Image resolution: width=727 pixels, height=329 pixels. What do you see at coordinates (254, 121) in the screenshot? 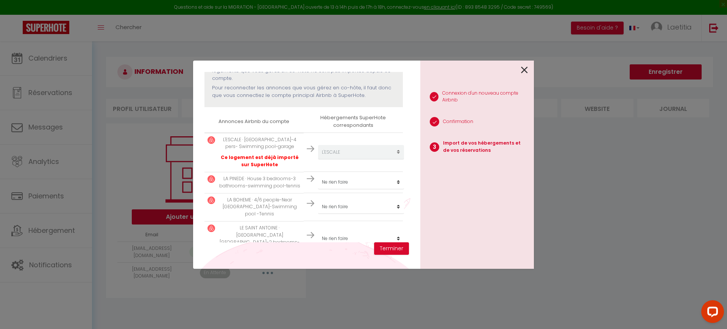
I see `th: Annonces Airbnb du compte` at bounding box center [254, 121].